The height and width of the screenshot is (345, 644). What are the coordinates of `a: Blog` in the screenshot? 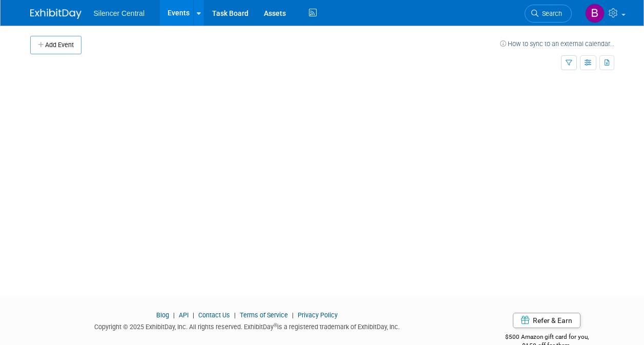 It's located at (163, 315).